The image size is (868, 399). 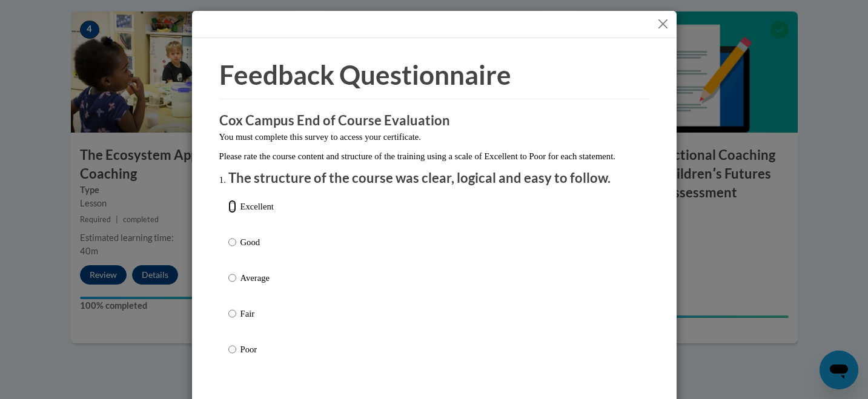 I want to click on p: You must complete this survey to access your certificate., so click(x=435, y=137).